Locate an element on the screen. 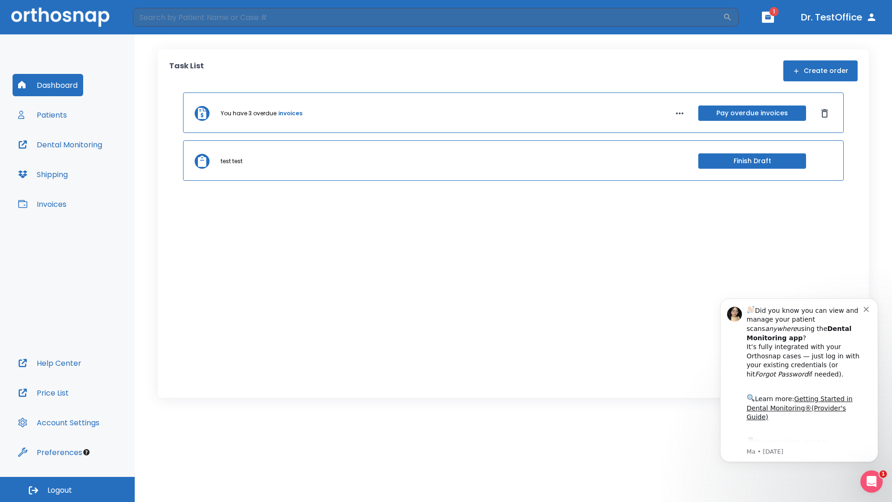 This screenshot has width=892, height=502. button: Dr. TestOffice is located at coordinates (839, 17).